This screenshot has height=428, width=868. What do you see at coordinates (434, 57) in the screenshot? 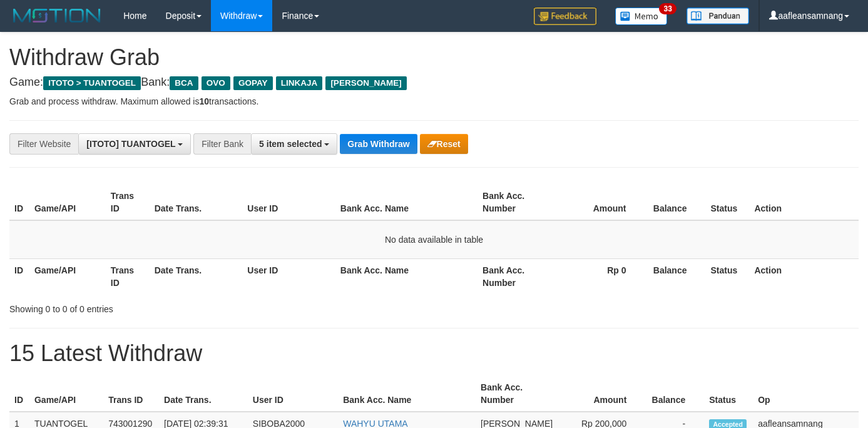
I see `h1: Withdraw Grab` at bounding box center [434, 57].